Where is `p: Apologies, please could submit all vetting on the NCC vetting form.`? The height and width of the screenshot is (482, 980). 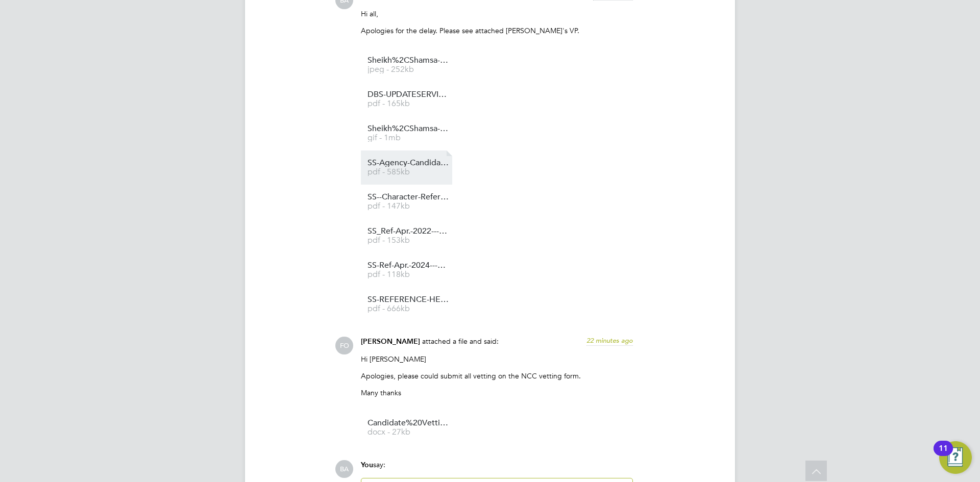
p: Apologies, please could submit all vetting on the NCC vetting form. is located at coordinates (497, 375).